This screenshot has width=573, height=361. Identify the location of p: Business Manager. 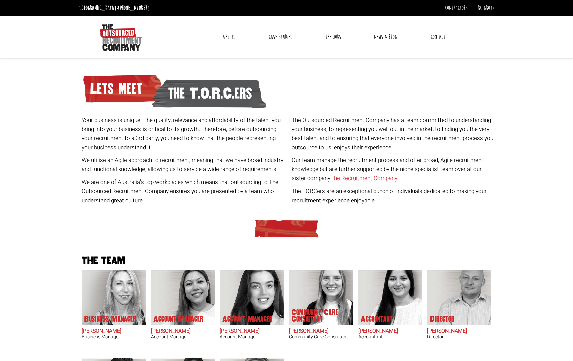
(110, 319).